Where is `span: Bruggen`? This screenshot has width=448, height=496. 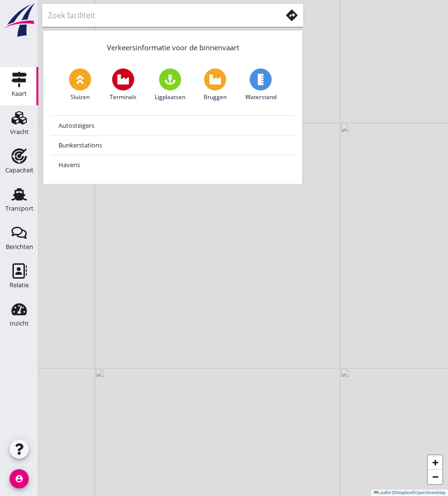
span: Bruggen is located at coordinates (215, 97).